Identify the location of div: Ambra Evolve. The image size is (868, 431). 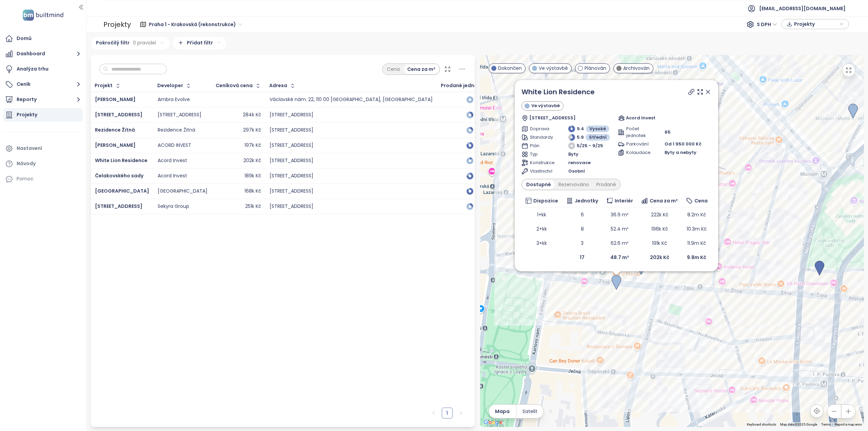
(173, 100).